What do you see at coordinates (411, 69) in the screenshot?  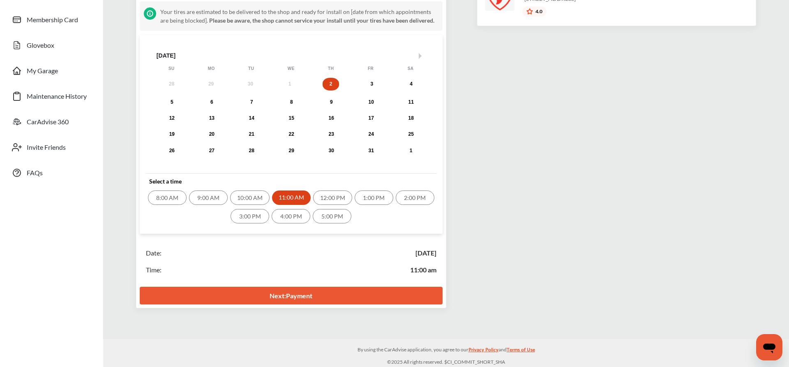 I see `div: Sa` at bounding box center [411, 69].